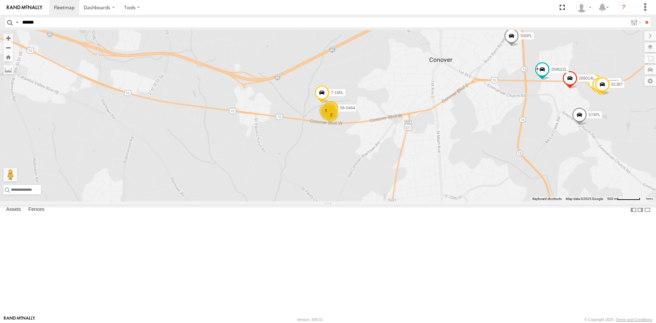  What do you see at coordinates (635, 22) in the screenshot?
I see `label: Search Filter Options` at bounding box center [635, 22].